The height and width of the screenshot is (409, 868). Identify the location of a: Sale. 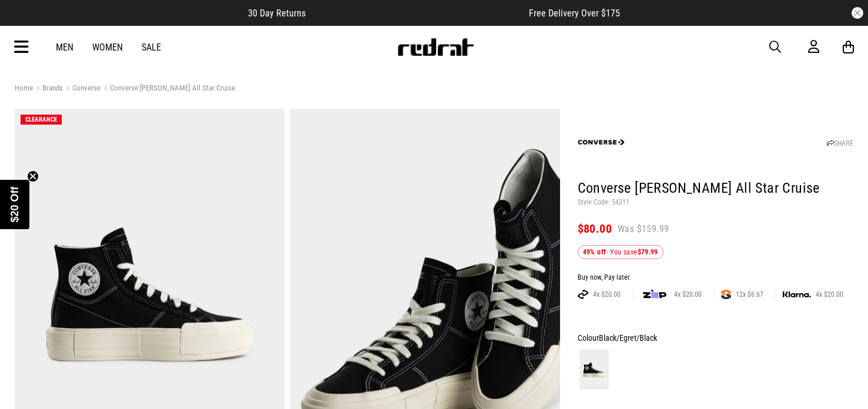
(151, 47).